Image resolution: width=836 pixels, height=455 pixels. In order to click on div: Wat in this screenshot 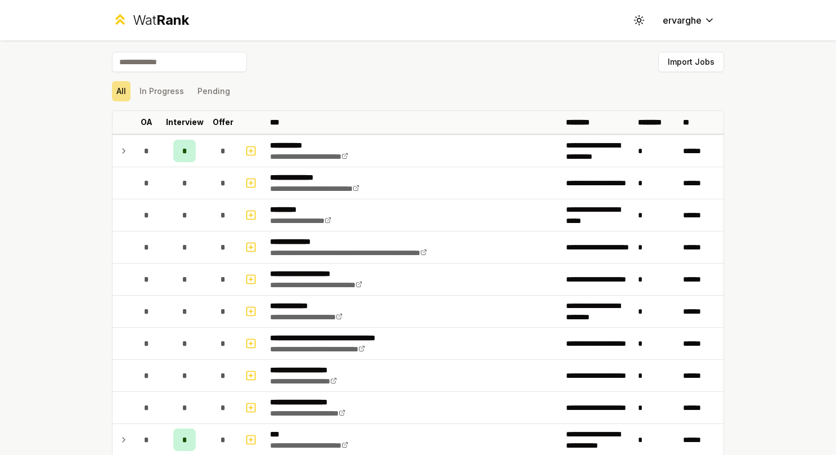, I will do `click(161, 20)`.